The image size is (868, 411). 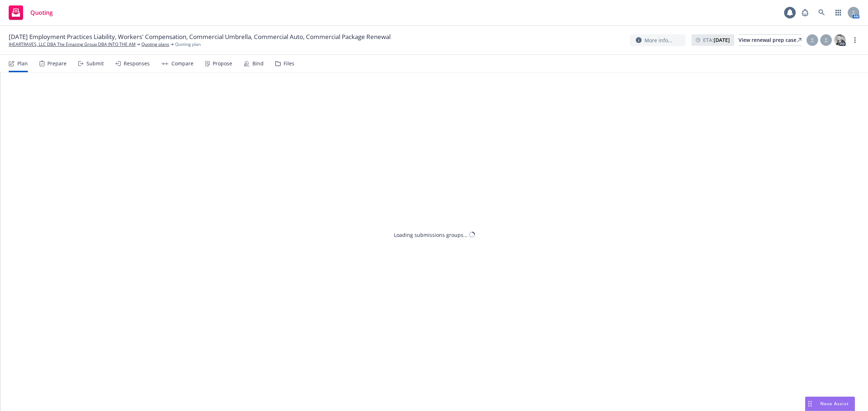 I want to click on div: Loading submissions groups..., so click(x=431, y=235).